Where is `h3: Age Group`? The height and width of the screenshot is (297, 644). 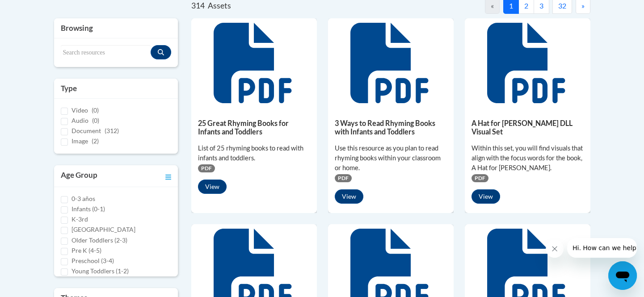 h3: Age Group is located at coordinates (79, 176).